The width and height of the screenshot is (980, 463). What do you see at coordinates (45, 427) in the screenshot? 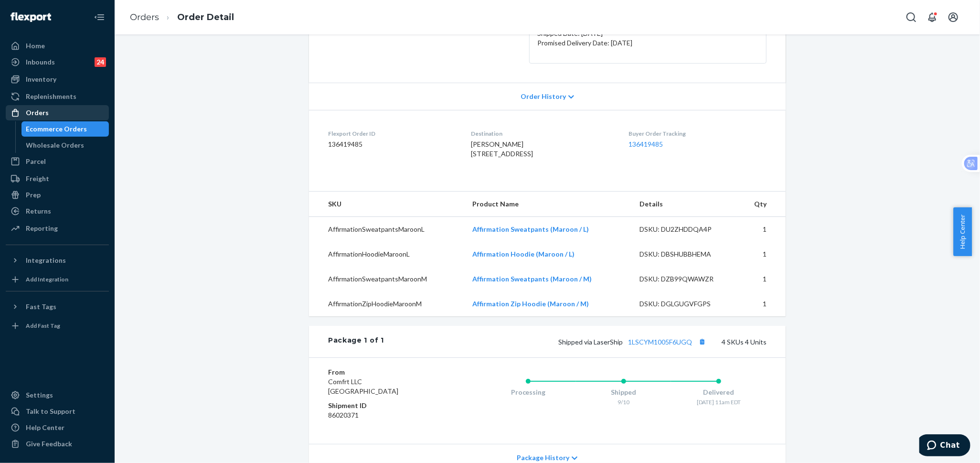
I see `div: Help Center` at bounding box center [45, 427].